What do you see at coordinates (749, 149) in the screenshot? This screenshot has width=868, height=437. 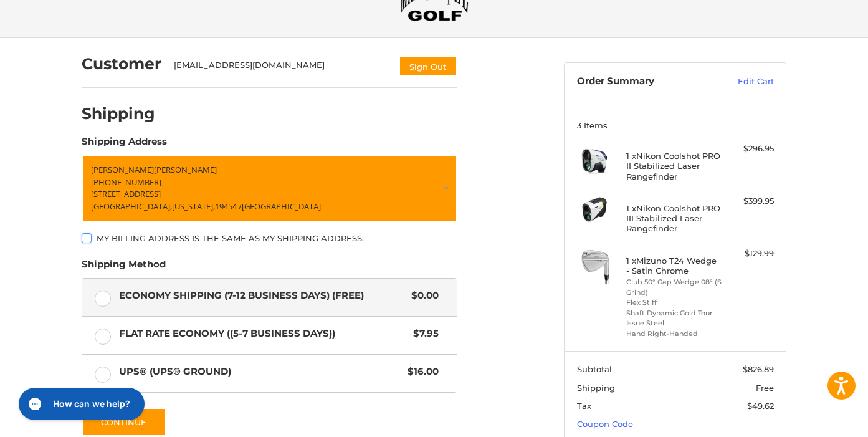 I see `div: $296.95` at bounding box center [749, 149].